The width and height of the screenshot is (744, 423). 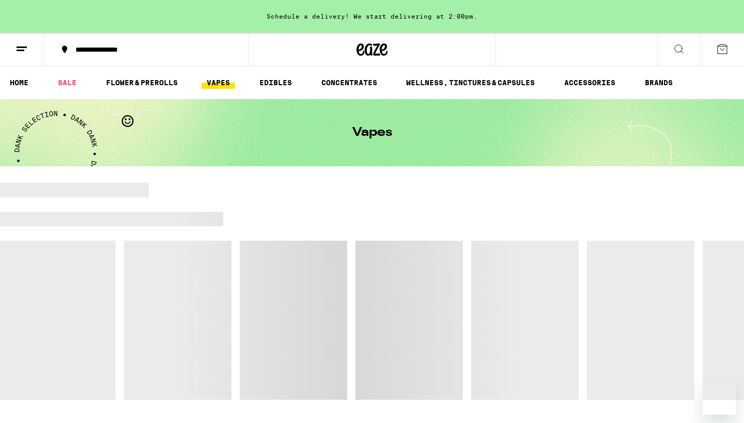 What do you see at coordinates (141, 83) in the screenshot?
I see `a: FLOWER & PREROLLS` at bounding box center [141, 83].